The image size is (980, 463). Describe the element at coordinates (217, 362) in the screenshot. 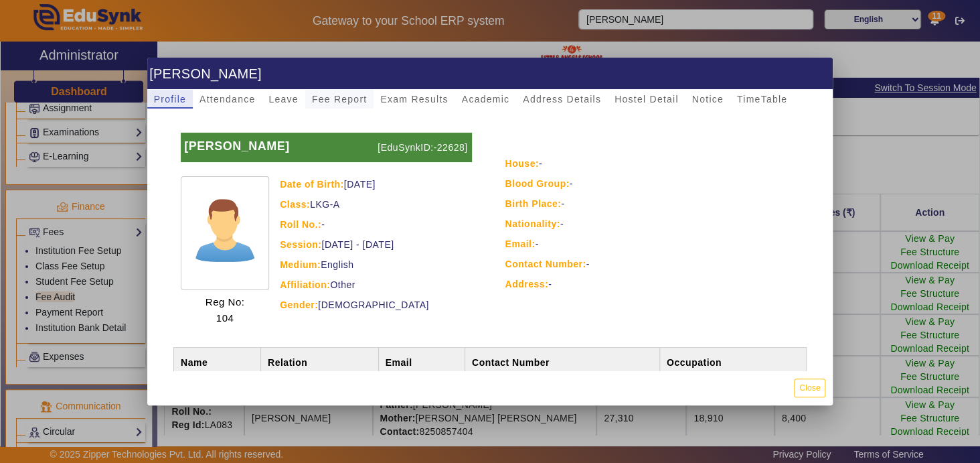

I see `th: Name` at that location.